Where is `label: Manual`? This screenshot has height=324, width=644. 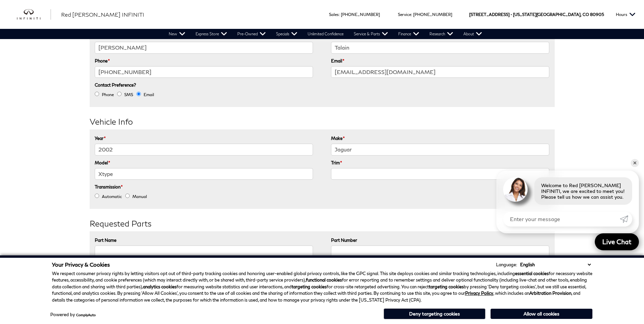 label: Manual is located at coordinates (140, 197).